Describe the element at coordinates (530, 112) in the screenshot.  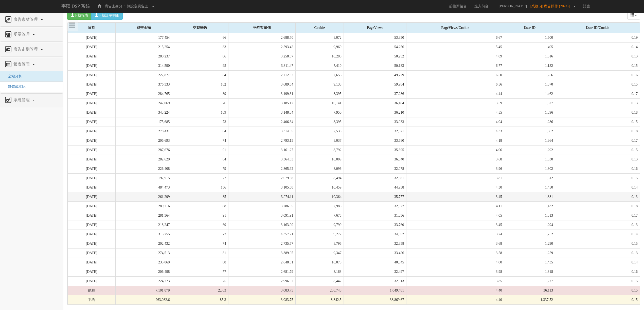
I see `td: 1,396` at that location.